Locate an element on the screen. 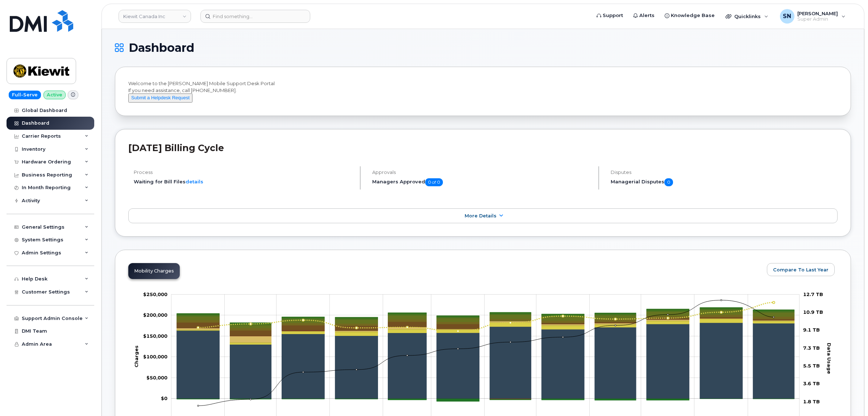 This screenshot has width=868, height=416. h5: Managers Approved is located at coordinates (482, 182).